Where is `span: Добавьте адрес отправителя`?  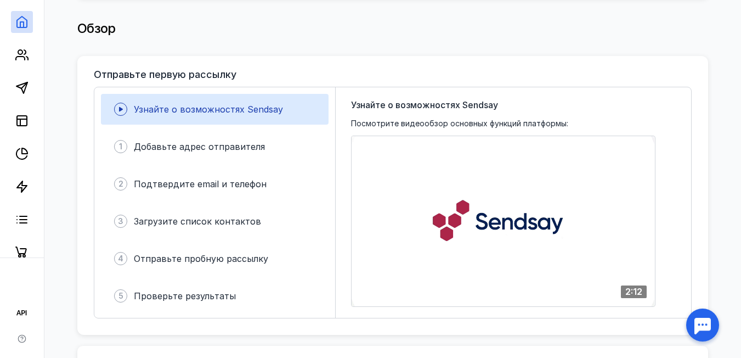 span: Добавьте адрес отправителя is located at coordinates (199, 147).